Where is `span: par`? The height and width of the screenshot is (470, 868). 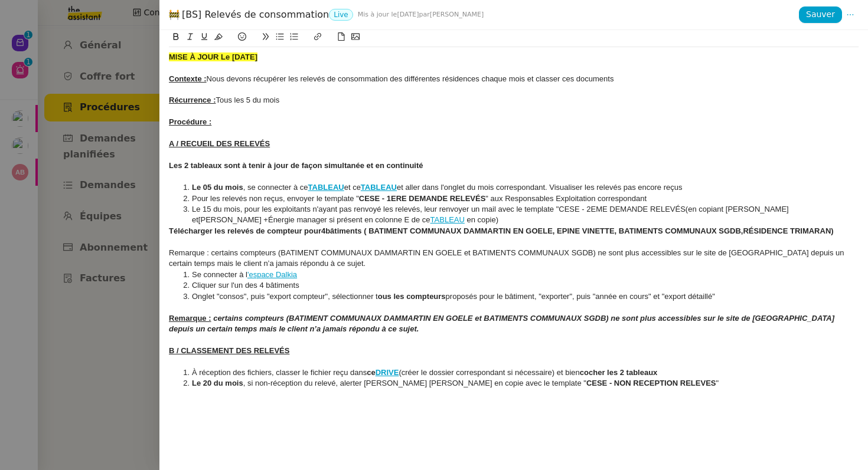
span: par is located at coordinates (424, 14).